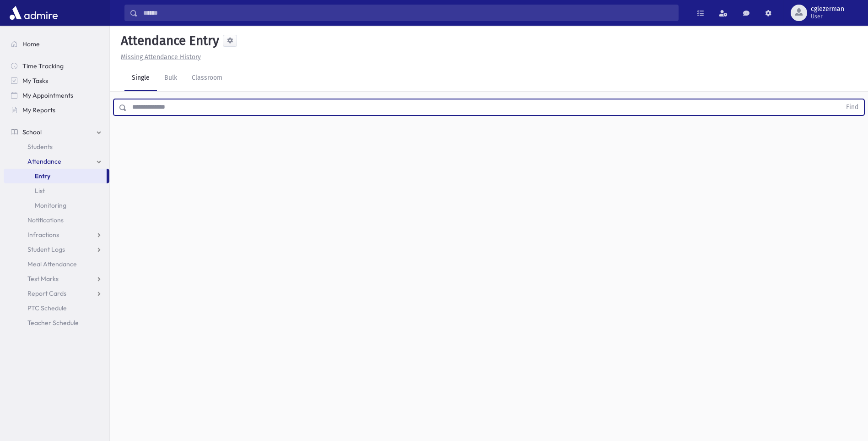  Describe the element at coordinates (32, 132) in the screenshot. I see `span: School` at that location.